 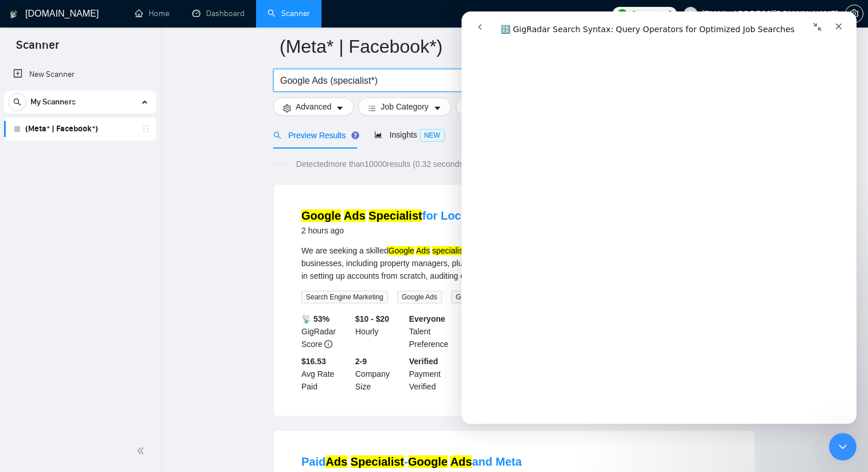 I want to click on a: searchScanner, so click(x=289, y=13).